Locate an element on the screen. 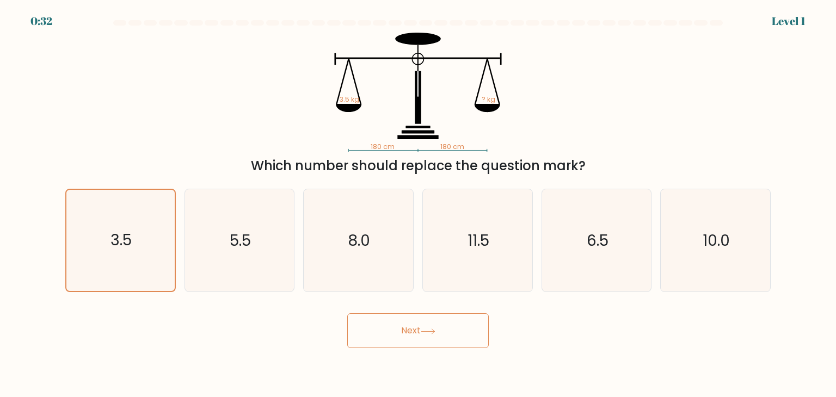 The width and height of the screenshot is (836, 397). text: 6.5 is located at coordinates (598, 241).